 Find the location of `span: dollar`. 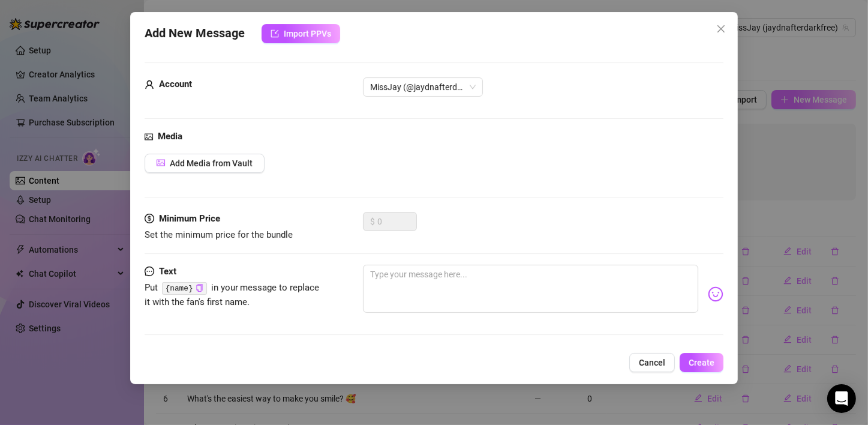

span: dollar is located at coordinates (149, 219).